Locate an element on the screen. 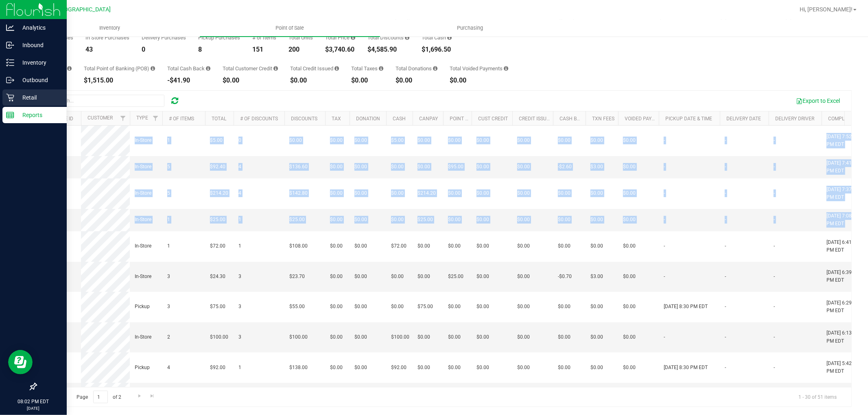 Image resolution: width=868 pixels, height=415 pixels. span: Pickup is located at coordinates (142, 368).